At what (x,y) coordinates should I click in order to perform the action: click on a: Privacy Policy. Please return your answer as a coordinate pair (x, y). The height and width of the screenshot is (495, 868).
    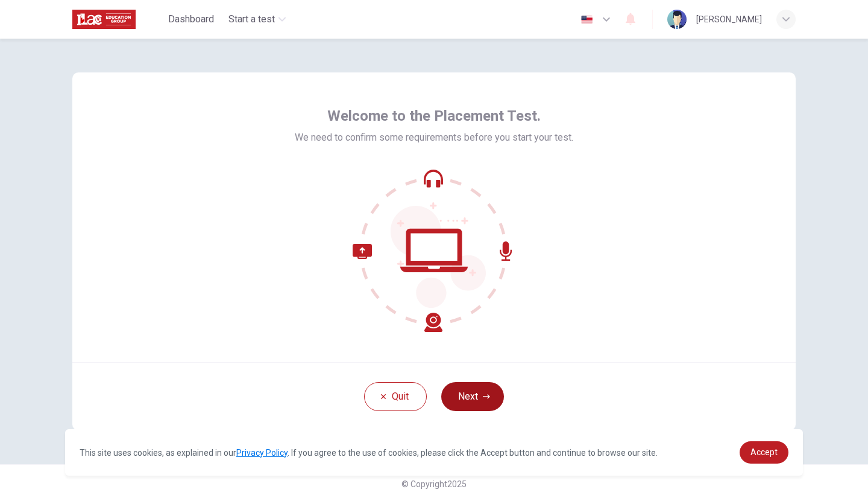
    Looking at the image, I should click on (262, 453).